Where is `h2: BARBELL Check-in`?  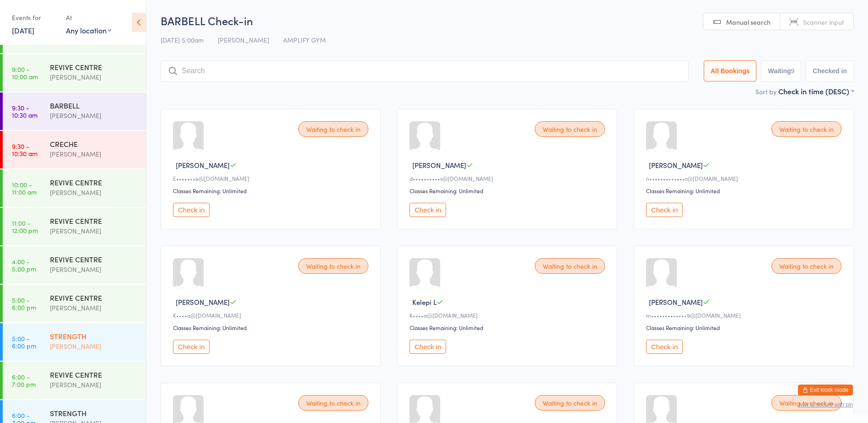 h2: BARBELL Check-in is located at coordinates (507, 20).